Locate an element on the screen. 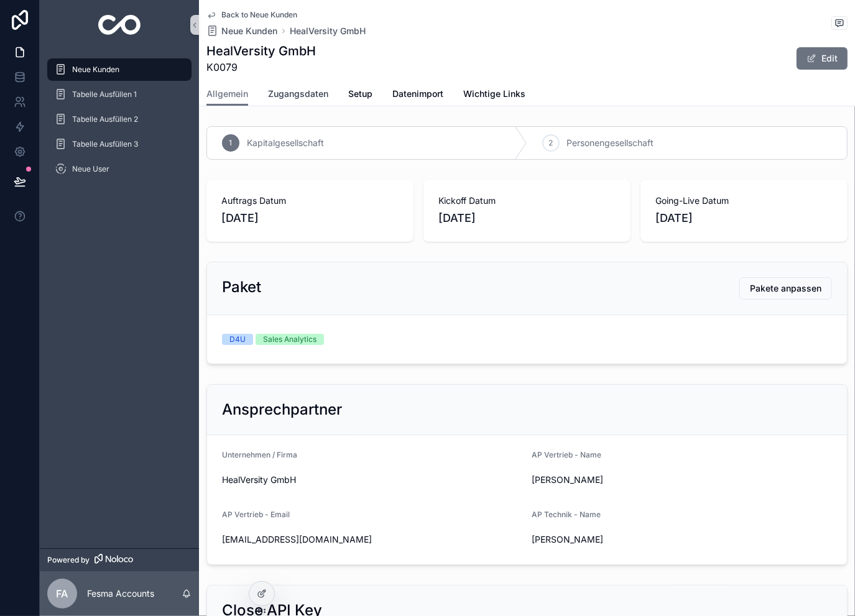  h1: HealVersity GmbH is located at coordinates (261, 51).